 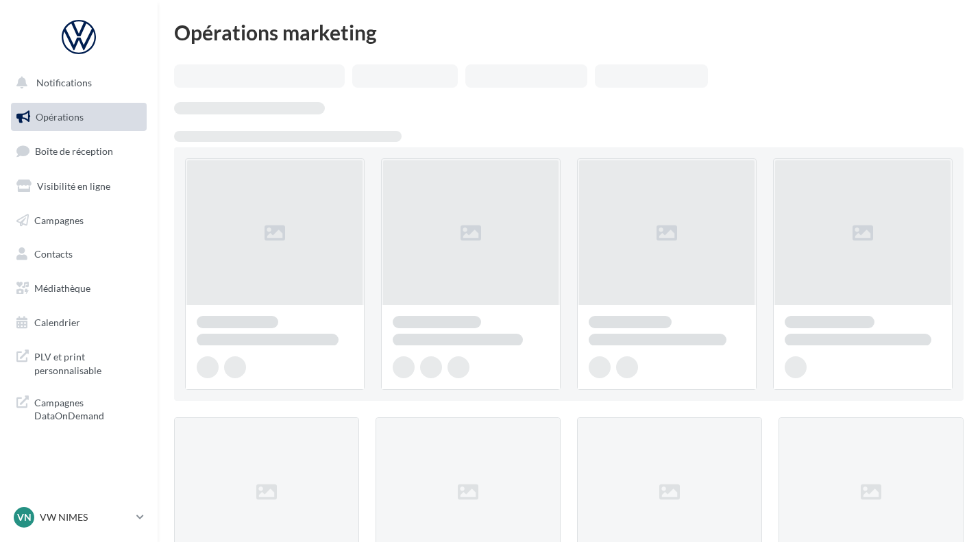 What do you see at coordinates (60, 117) in the screenshot?
I see `span: Opérations` at bounding box center [60, 117].